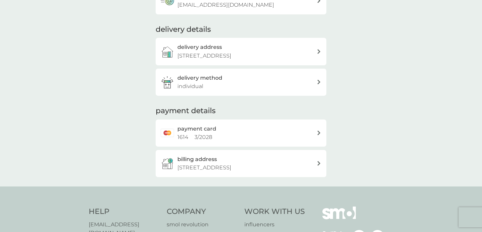 This screenshot has width=482, height=232. What do you see at coordinates (339, 218) in the screenshot?
I see `img: smol` at bounding box center [339, 218].